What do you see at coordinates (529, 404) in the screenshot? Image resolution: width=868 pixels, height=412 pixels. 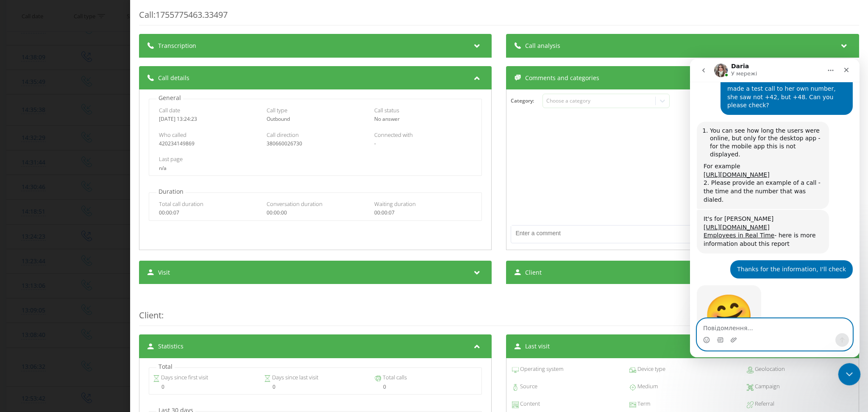 I see `span: Content` at bounding box center [529, 404].